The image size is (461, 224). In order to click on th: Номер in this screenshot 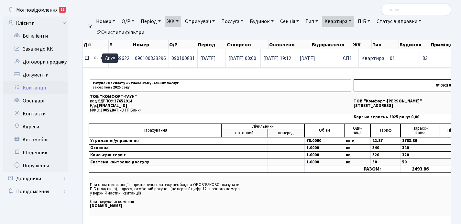, I will do `click(151, 45)`.